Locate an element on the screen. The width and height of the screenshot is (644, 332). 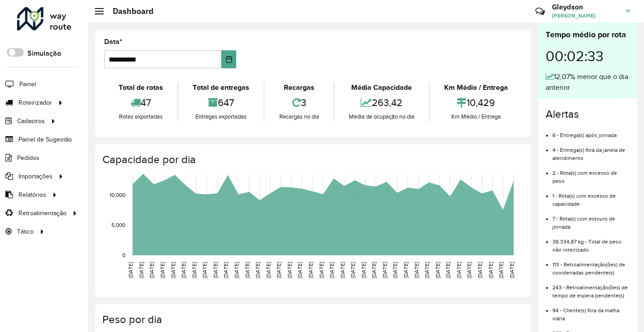
div: 263,42 is located at coordinates (382, 102).